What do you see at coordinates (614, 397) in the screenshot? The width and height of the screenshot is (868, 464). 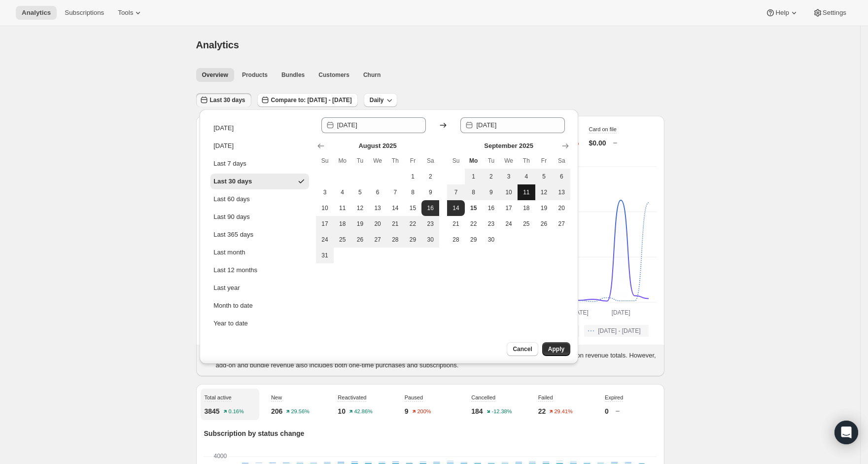 I see `span: Expired` at bounding box center [614, 397].